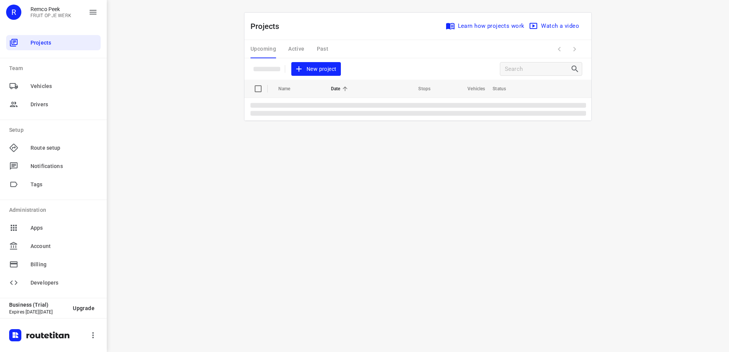 The width and height of the screenshot is (729, 352). Describe the element at coordinates (419, 89) in the screenshot. I see `span: Stops` at that location.